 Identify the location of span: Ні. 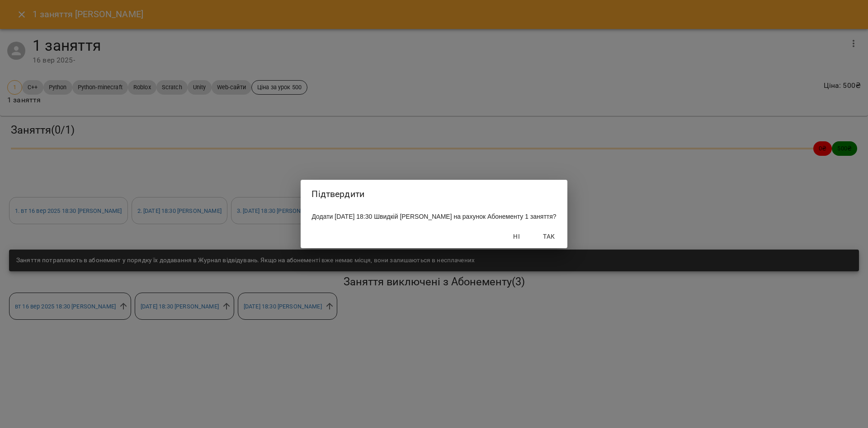
(517, 236).